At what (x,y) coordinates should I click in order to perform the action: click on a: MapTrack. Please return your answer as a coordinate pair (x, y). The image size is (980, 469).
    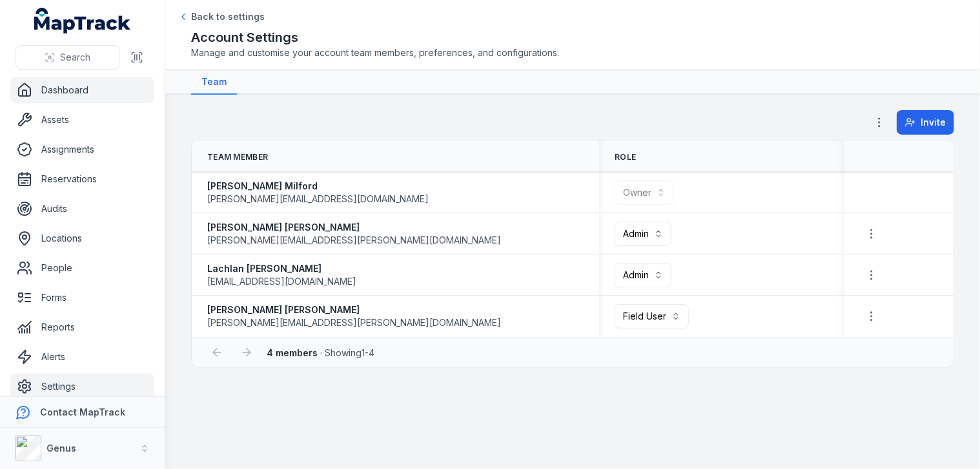
    Looking at the image, I should click on (83, 20).